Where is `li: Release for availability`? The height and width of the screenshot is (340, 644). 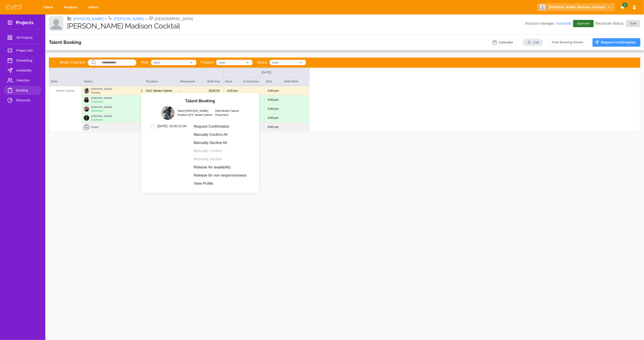 li: Release for availability is located at coordinates (220, 167).